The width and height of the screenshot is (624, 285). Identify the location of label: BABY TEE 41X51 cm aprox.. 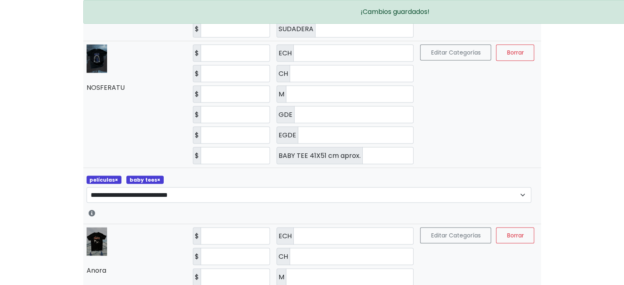
(320, 156).